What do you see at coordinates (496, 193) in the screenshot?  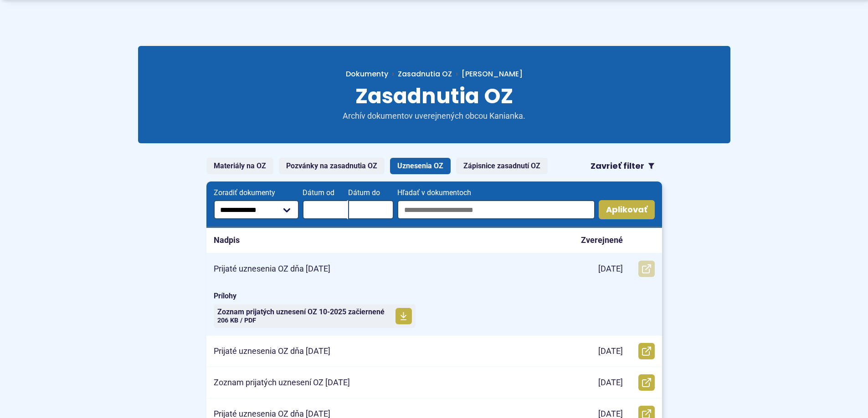 I see `span: Hľadať v dokumentoch` at bounding box center [496, 193].